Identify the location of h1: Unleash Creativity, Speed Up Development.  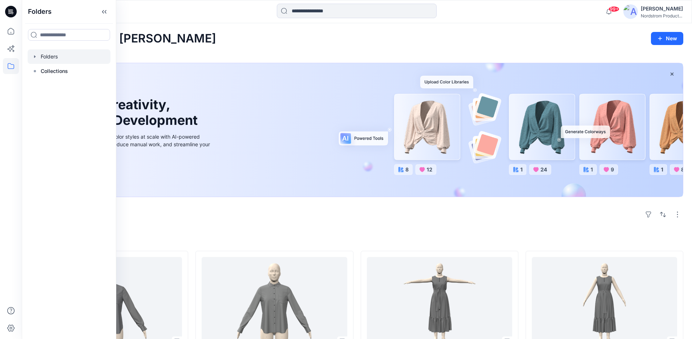
(125, 113).